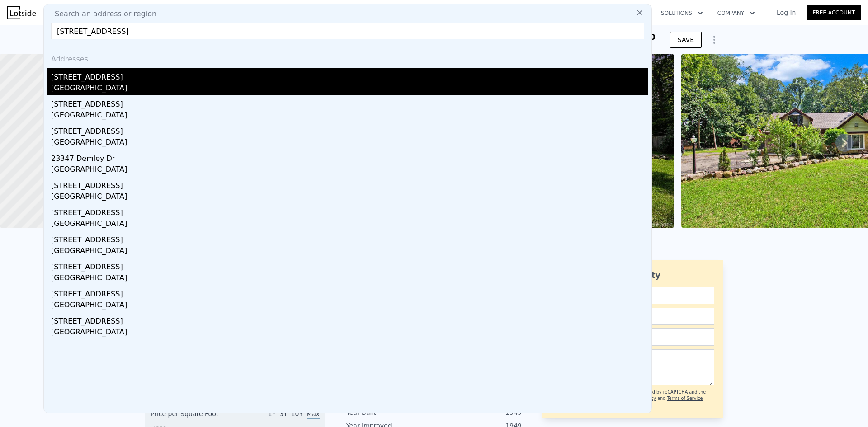 Image resolution: width=868 pixels, height=427 pixels. What do you see at coordinates (283, 414) in the screenshot?
I see `span: 3Y` at bounding box center [283, 414].